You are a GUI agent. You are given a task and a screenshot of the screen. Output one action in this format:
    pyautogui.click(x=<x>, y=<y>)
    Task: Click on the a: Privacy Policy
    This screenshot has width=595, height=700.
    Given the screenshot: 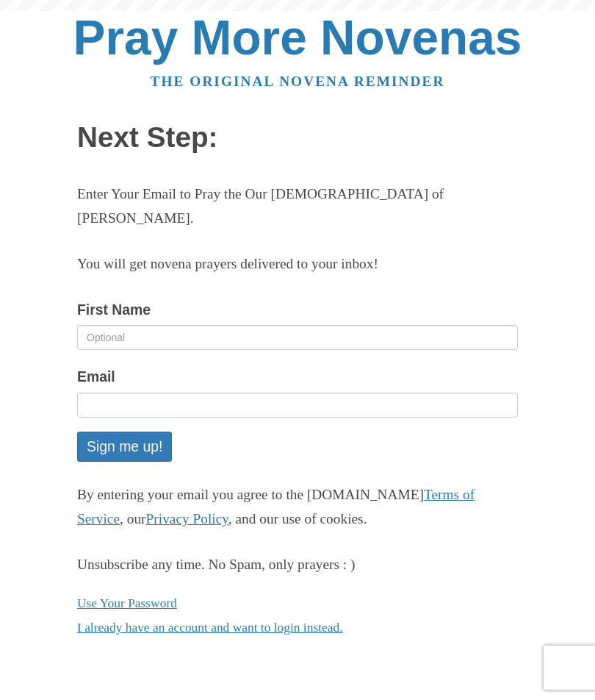 What is the action you would take?
    pyautogui.click(x=187, y=518)
    